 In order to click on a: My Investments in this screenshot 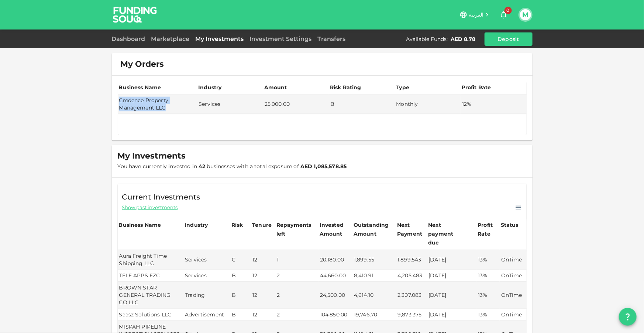, I will do `click(220, 39)`.